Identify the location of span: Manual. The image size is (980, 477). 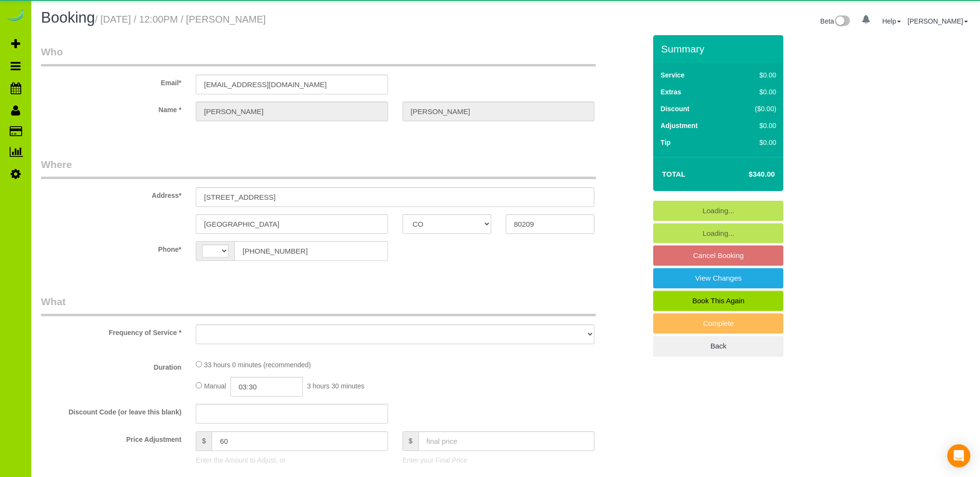
(215, 386).